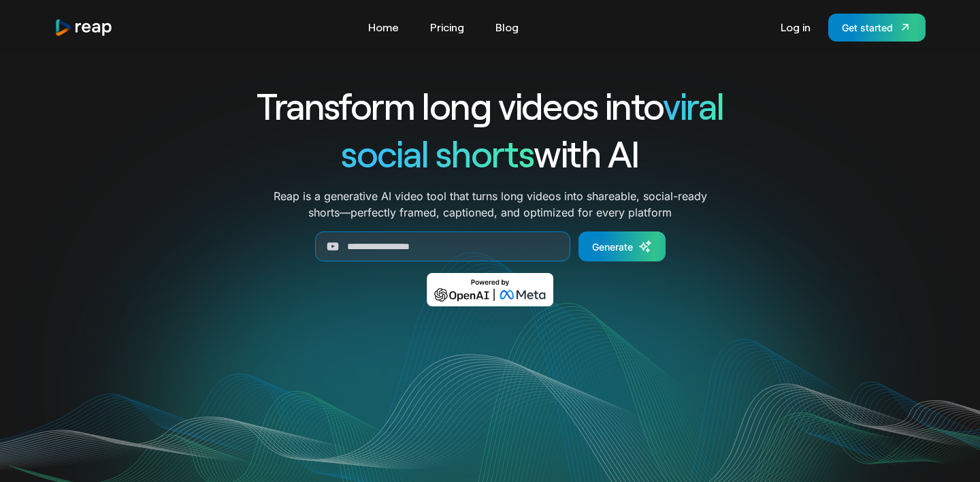 Image resolution: width=980 pixels, height=482 pixels. Describe the element at coordinates (867, 27) in the screenshot. I see `div: Get started` at that location.